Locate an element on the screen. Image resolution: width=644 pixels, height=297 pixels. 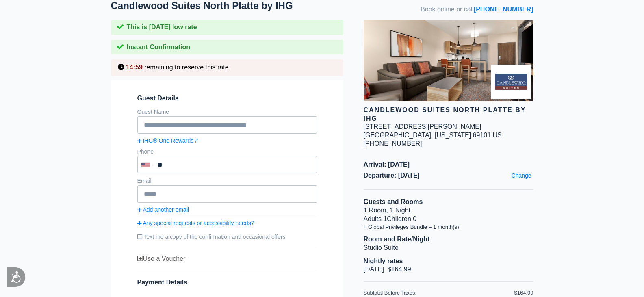
b: Room and Rate/Night is located at coordinates (397, 239).